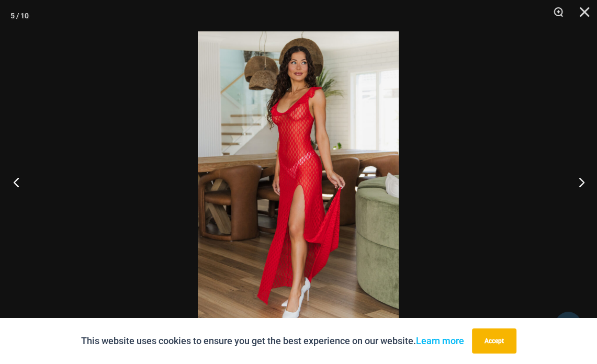 Image resolution: width=597 pixels, height=364 pixels. What do you see at coordinates (273, 341) in the screenshot?
I see `p: This website uses cookies to ensure you get the best experience on our website.` at bounding box center [273, 341].